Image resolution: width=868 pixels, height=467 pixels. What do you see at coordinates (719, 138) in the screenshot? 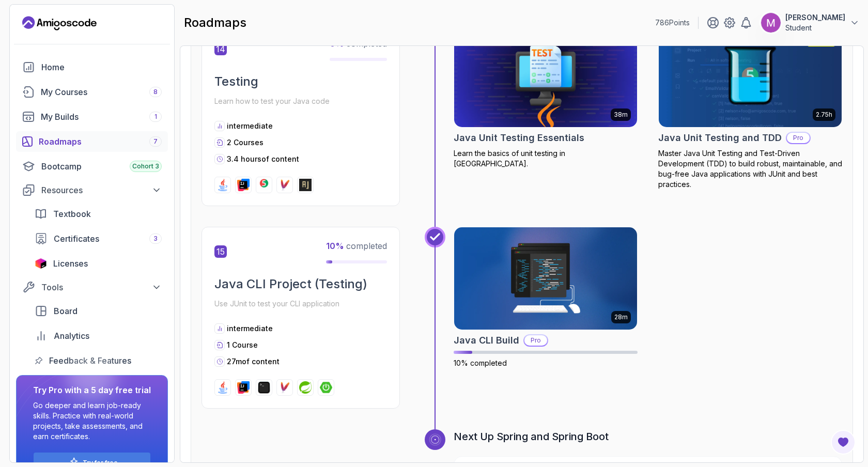
I see `h2: Java Unit Testing and TDD` at bounding box center [719, 138].